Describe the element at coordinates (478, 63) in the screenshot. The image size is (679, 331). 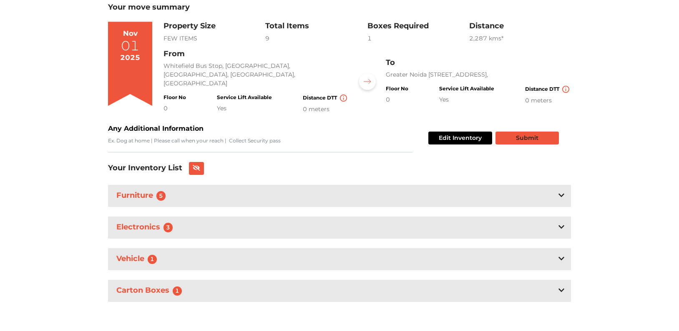
I see `h3: To` at that location.